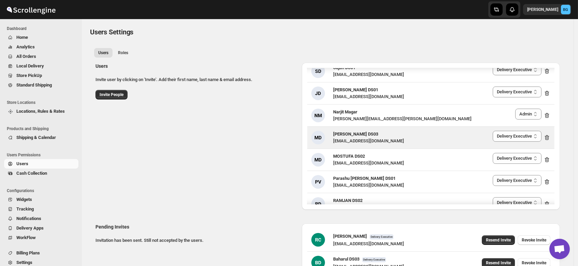 The width and height of the screenshot is (578, 266). Describe the element at coordinates (43, 29) in the screenshot. I see `span: Dashboard` at that location.